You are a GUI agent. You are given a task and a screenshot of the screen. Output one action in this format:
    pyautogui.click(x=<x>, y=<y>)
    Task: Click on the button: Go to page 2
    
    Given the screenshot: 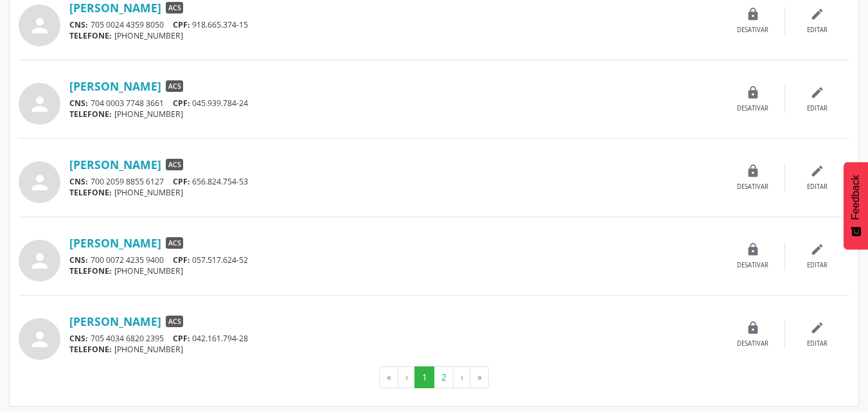 What is the action you would take?
    pyautogui.click(x=444, y=378)
    